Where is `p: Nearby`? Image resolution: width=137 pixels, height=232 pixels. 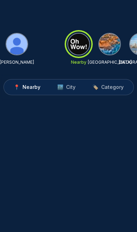
p: Nearby is located at coordinates (78, 62).